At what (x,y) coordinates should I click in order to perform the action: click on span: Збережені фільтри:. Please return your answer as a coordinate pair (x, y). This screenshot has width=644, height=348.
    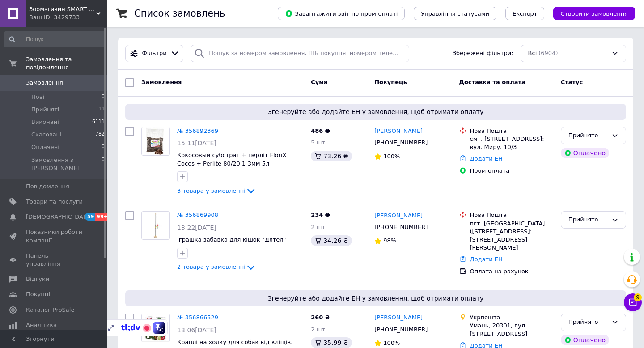
    Looking at the image, I should click on (483, 53).